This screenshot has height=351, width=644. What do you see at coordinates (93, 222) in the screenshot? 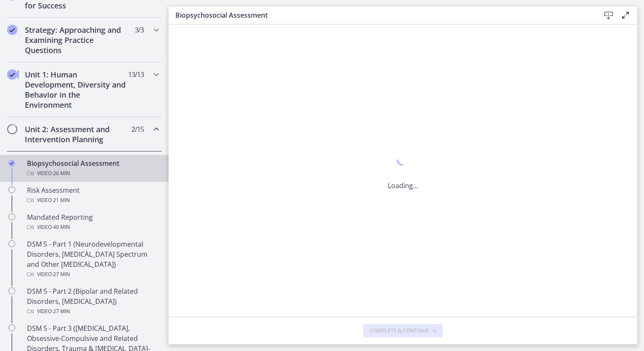
I see `div: Mandated Reporting` at bounding box center [93, 222].